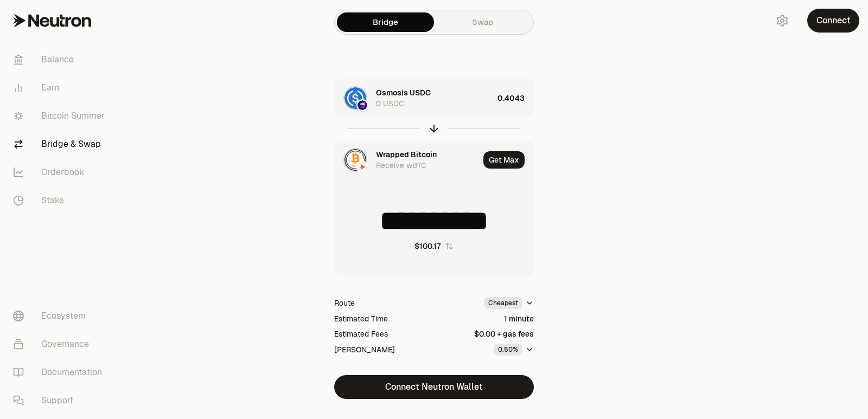 This screenshot has height=419, width=868. What do you see at coordinates (61, 401) in the screenshot?
I see `a: Support` at bounding box center [61, 401].